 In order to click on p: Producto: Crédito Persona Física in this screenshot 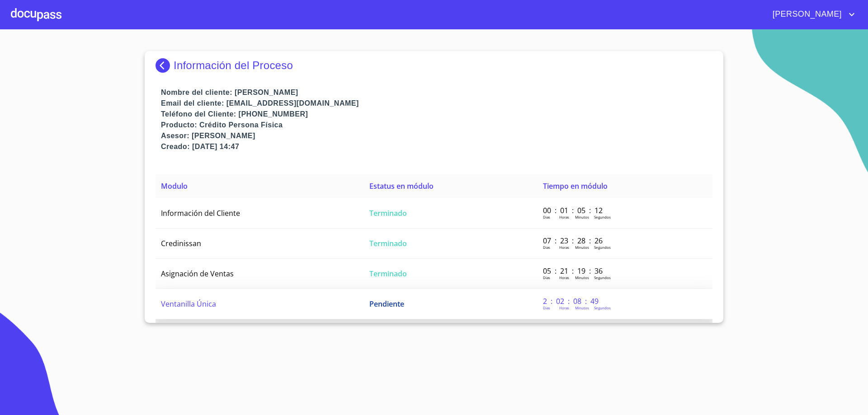, I will do `click(437, 125)`.